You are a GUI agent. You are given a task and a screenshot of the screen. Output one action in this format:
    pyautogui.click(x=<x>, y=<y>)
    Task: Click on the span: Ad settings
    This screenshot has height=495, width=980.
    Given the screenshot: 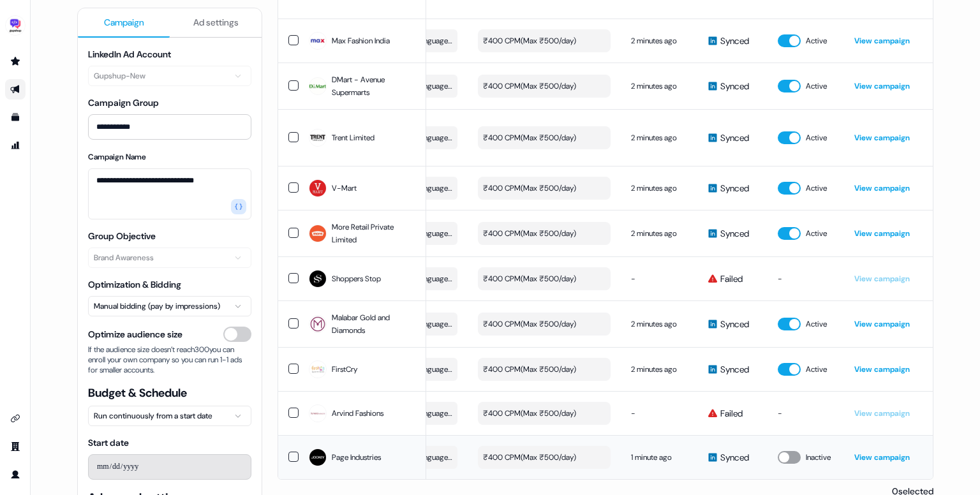 What is the action you would take?
    pyautogui.click(x=216, y=23)
    